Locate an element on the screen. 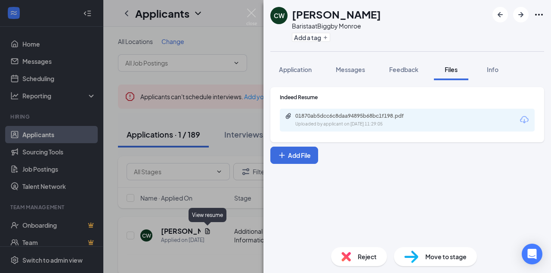 This screenshot has height=273, width=551. span: Files is located at coordinates (451, 69).